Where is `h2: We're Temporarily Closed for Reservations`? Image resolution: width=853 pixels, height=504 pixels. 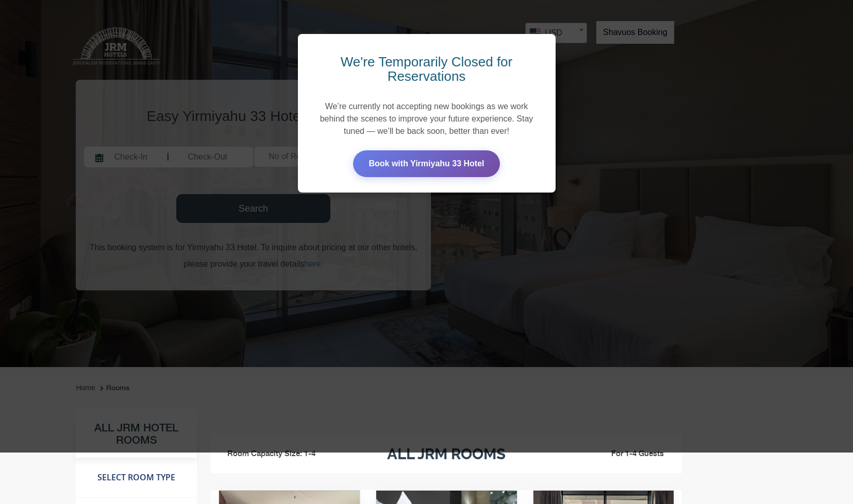 h2: We're Temporarily Closed for Reservations is located at coordinates (427, 69).